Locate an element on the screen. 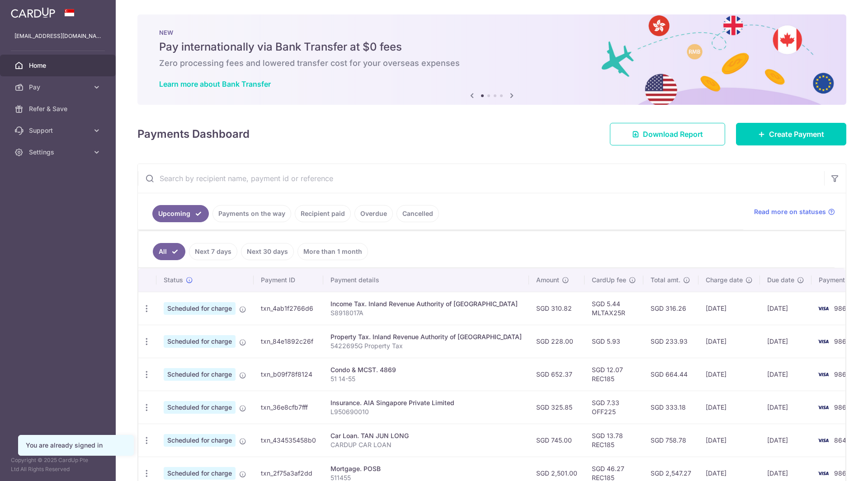 The height and width of the screenshot is (481, 868). td: txn_b09f78f8124 is located at coordinates (288, 375).